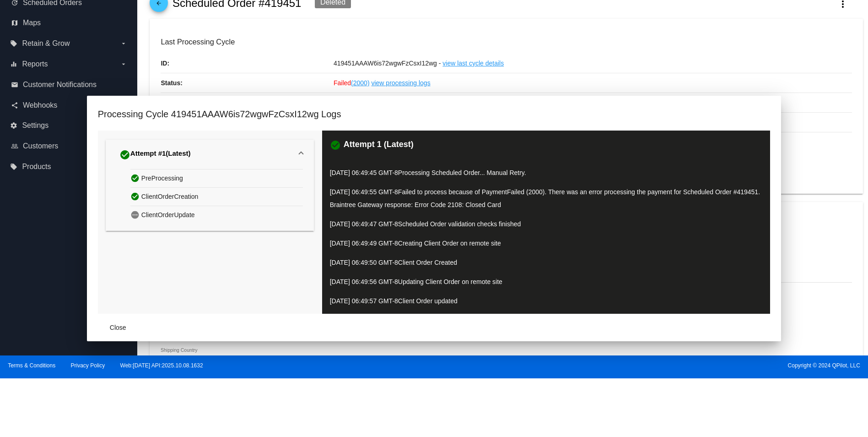 This screenshot has width=868, height=437. Describe the element at coordinates (351, 83) in the screenshot. I see `span: Failed` at that location.